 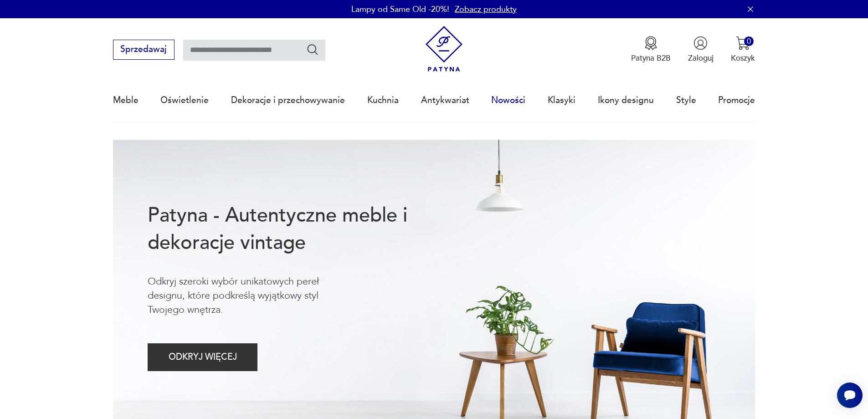 I want to click on a: Meble, so click(x=126, y=100).